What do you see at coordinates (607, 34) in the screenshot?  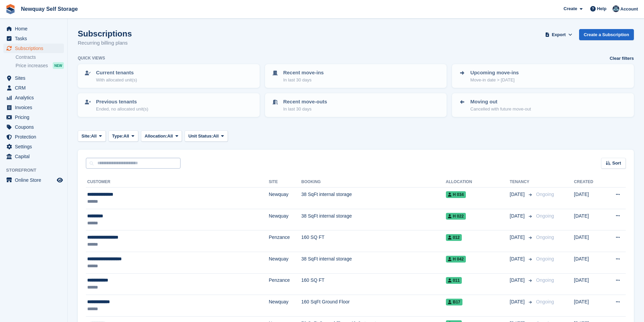 I see `a: Create a Subscription` at bounding box center [607, 34].